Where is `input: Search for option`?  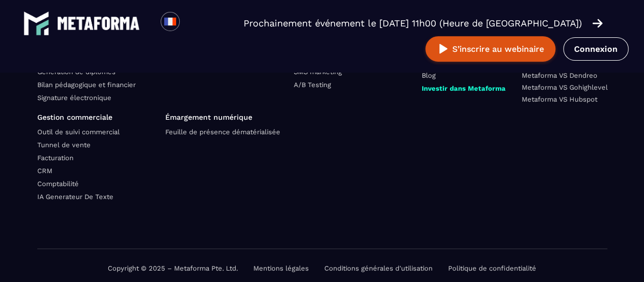
input: Search for option is located at coordinates (192, 23).